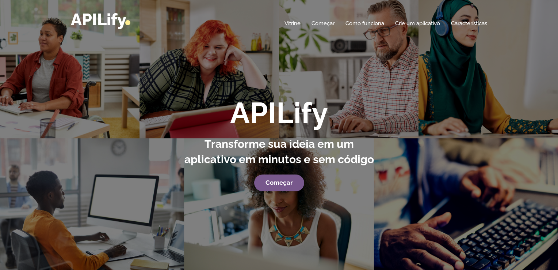 This screenshot has width=558, height=270. What do you see at coordinates (293, 23) in the screenshot?
I see `a: Vitrine` at bounding box center [293, 23].